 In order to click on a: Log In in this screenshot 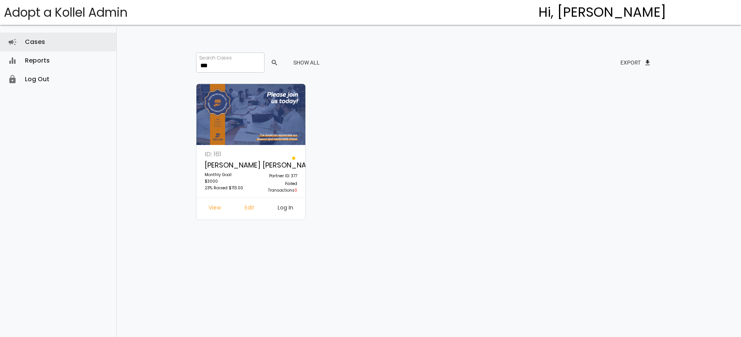, I will do `click(286, 209)`.